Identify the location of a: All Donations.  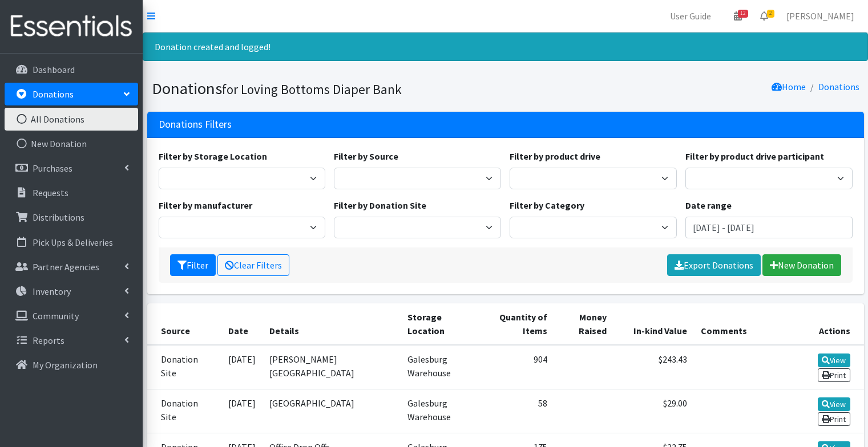
(71, 119).